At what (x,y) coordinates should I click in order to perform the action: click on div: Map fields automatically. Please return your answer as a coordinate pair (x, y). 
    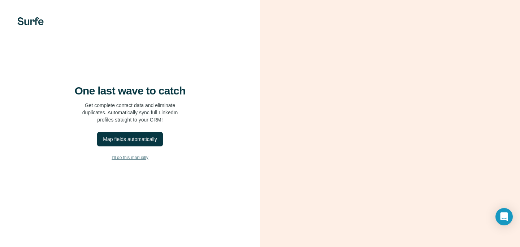
    Looking at the image, I should click on (130, 139).